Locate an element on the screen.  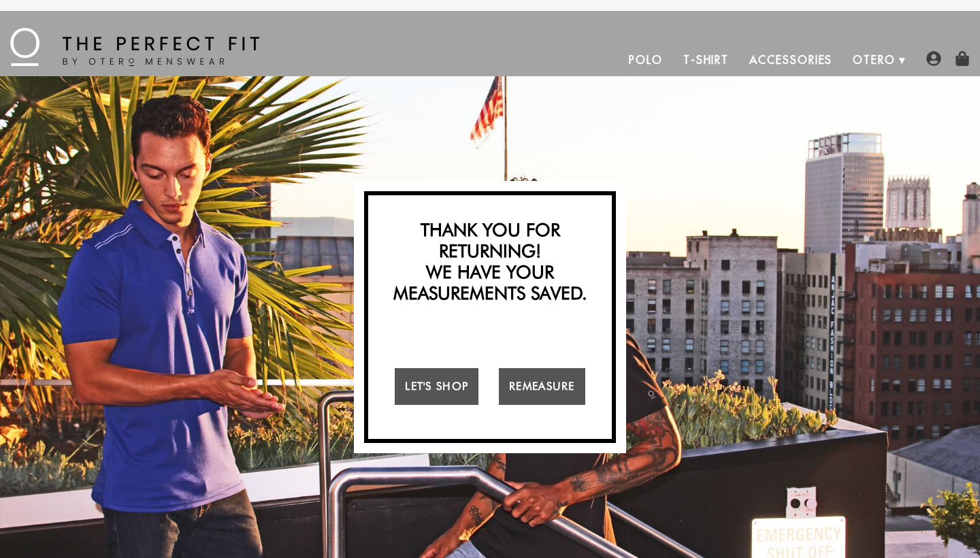
img: The Perfect Fit - by Otero Menswear - Logo is located at coordinates (135, 47).